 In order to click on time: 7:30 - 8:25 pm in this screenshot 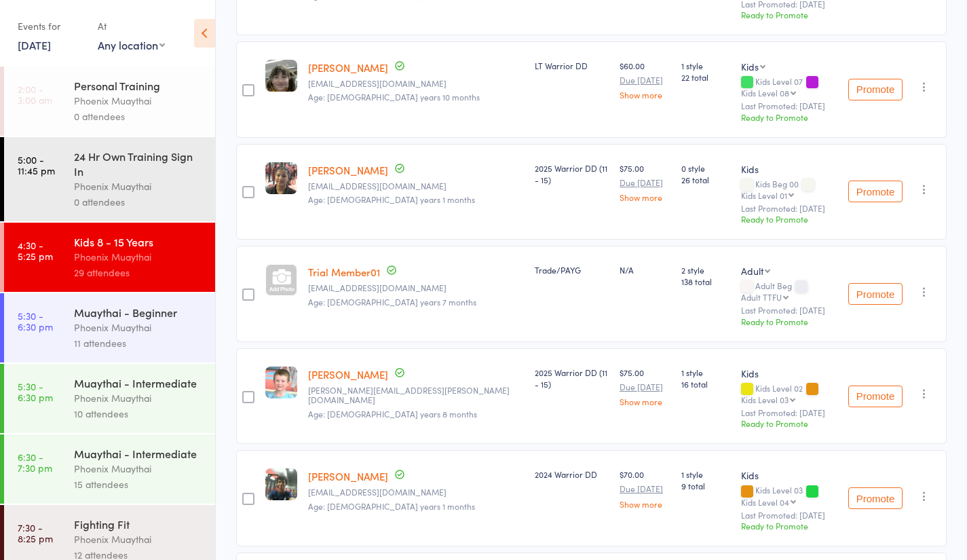, I will do `click(35, 533)`.